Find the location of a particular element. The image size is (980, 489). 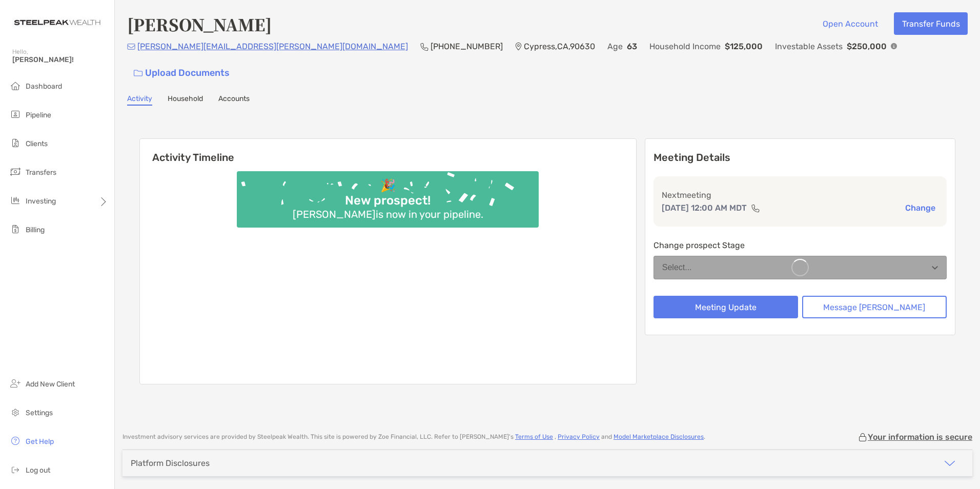

div: Platform Disclosures is located at coordinates (170, 463).